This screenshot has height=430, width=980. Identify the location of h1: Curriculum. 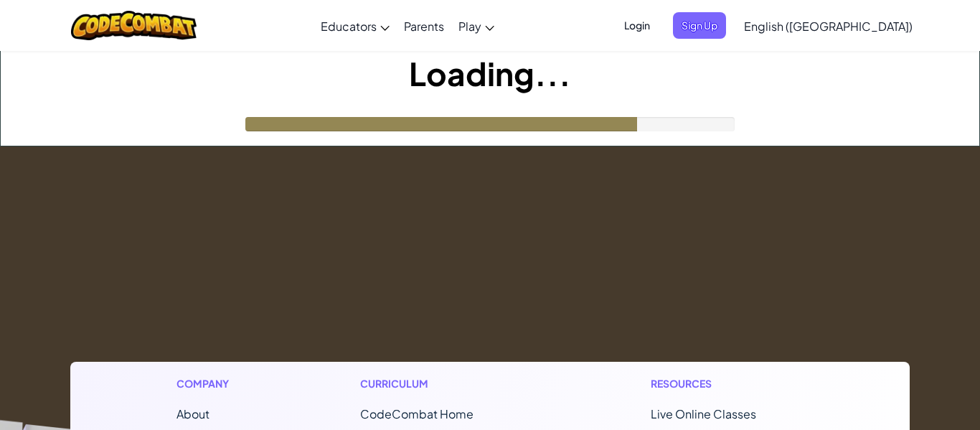
(447, 383).